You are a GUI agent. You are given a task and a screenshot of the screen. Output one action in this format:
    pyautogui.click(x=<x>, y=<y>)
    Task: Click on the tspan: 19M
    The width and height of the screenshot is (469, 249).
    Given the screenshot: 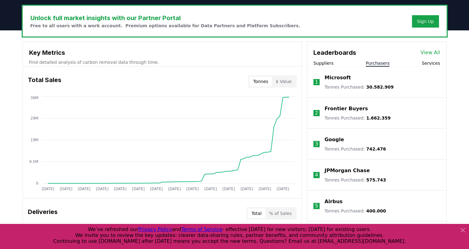 What is the action you would take?
    pyautogui.click(x=34, y=140)
    